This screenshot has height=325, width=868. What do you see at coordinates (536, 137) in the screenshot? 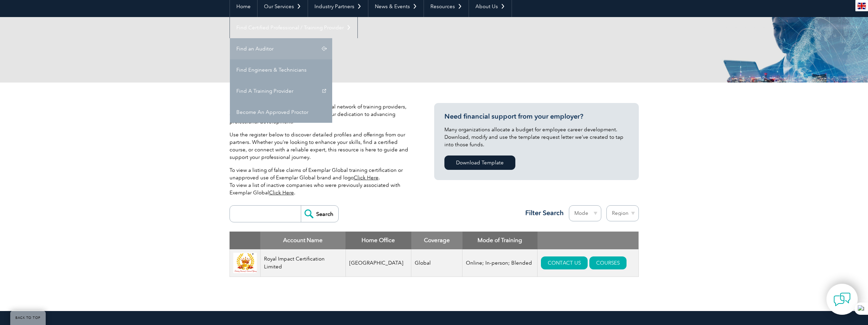
I see `p: Many organizations allocate a budget for employee career development. Download, modify and use th...` at bounding box center [536, 137].